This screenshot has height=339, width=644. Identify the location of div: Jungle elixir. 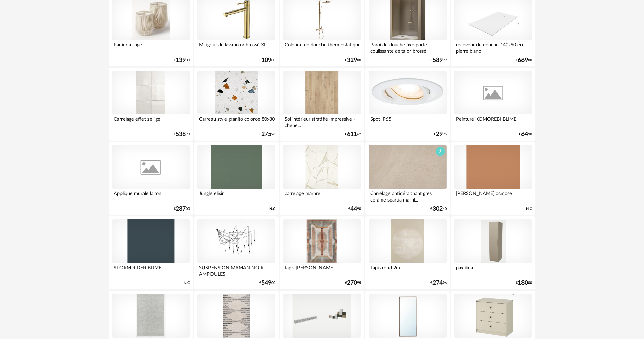
(236, 196).